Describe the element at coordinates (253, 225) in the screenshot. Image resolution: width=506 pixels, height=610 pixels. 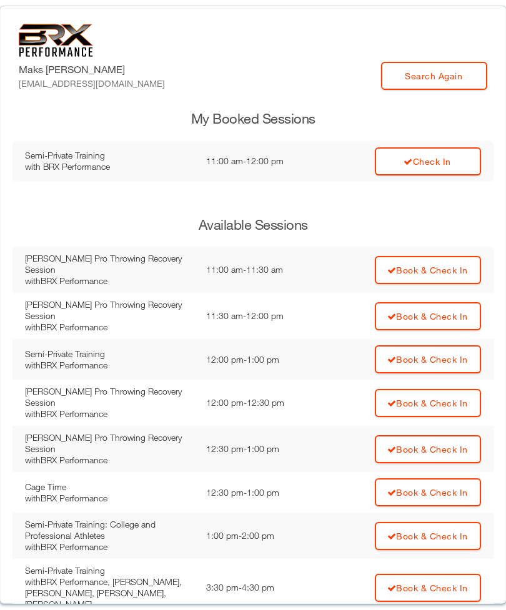
I see `h3: Available Sessions` at that location.